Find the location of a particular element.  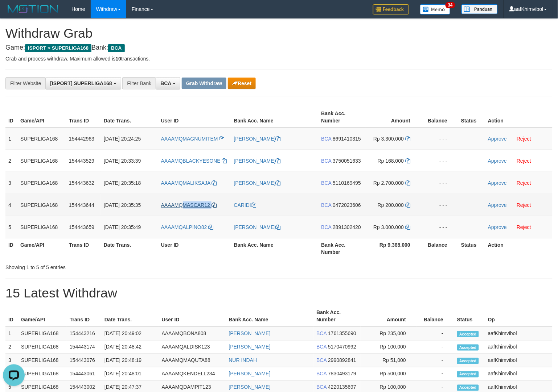

h1: 15 Latest Withdraw is located at coordinates (279, 293).